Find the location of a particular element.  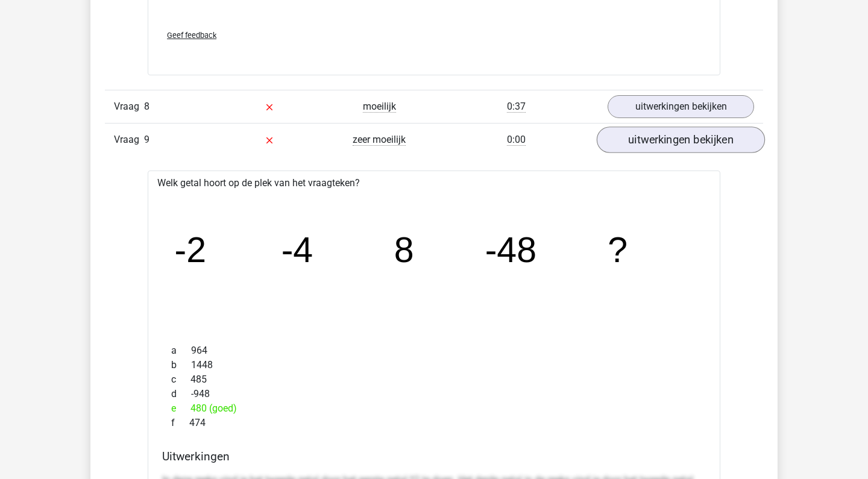

div: 964 is located at coordinates (434, 351).